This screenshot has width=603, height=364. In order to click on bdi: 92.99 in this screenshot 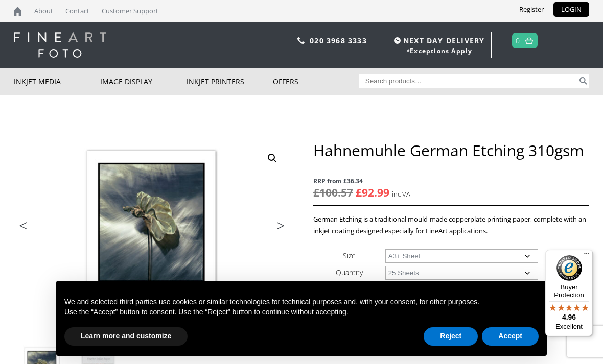, I will do `click(372, 193)`.